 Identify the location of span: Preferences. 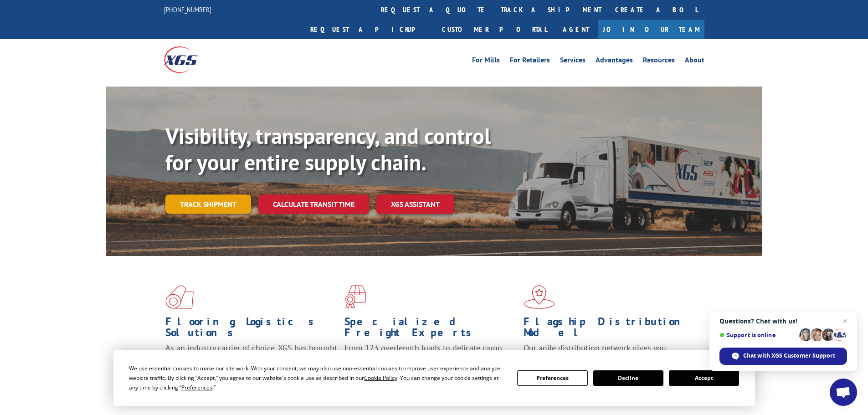
(197, 387).